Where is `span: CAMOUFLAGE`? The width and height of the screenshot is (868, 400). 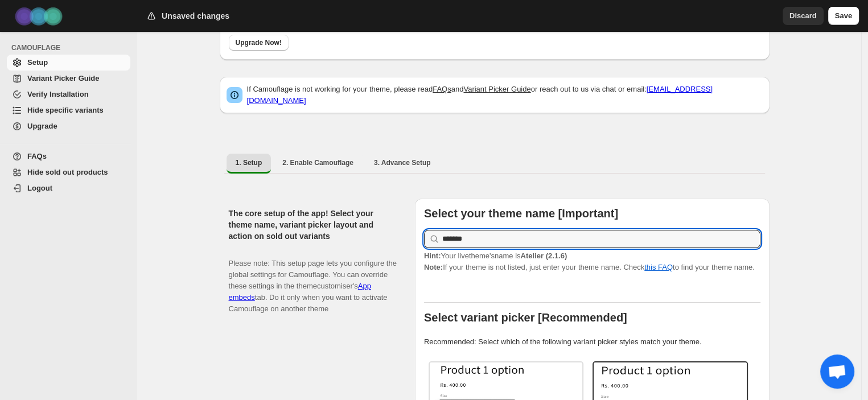
span: CAMOUFLAGE is located at coordinates (71, 47).